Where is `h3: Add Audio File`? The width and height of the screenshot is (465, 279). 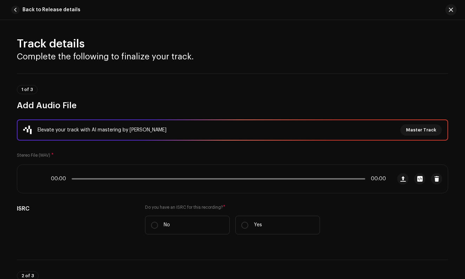 h3: Add Audio File is located at coordinates (232, 105).